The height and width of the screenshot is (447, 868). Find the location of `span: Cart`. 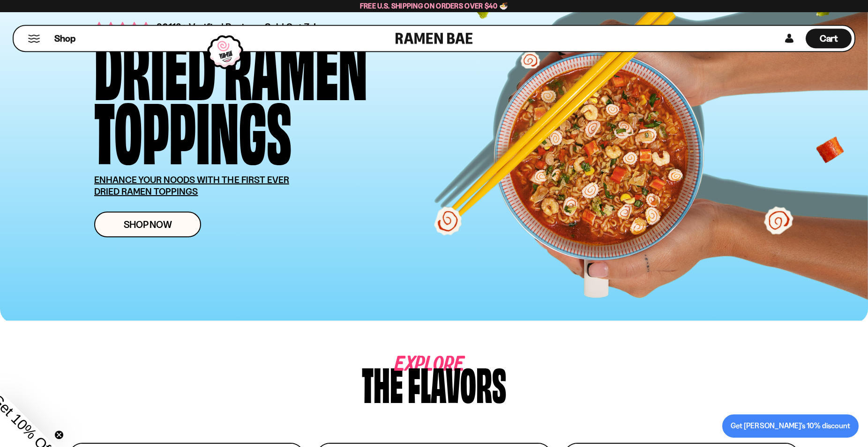

span: Cart is located at coordinates (828, 39).